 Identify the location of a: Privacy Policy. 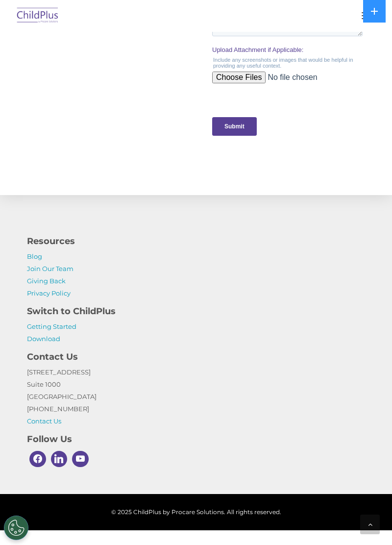
(48, 294).